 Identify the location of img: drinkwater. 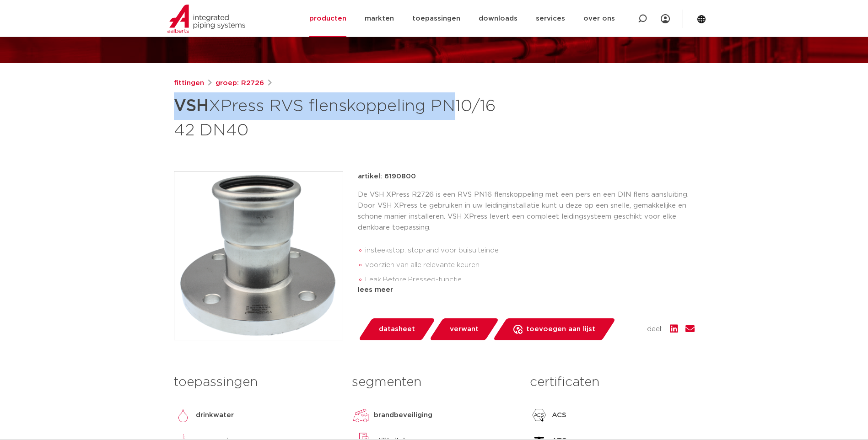
(183, 415).